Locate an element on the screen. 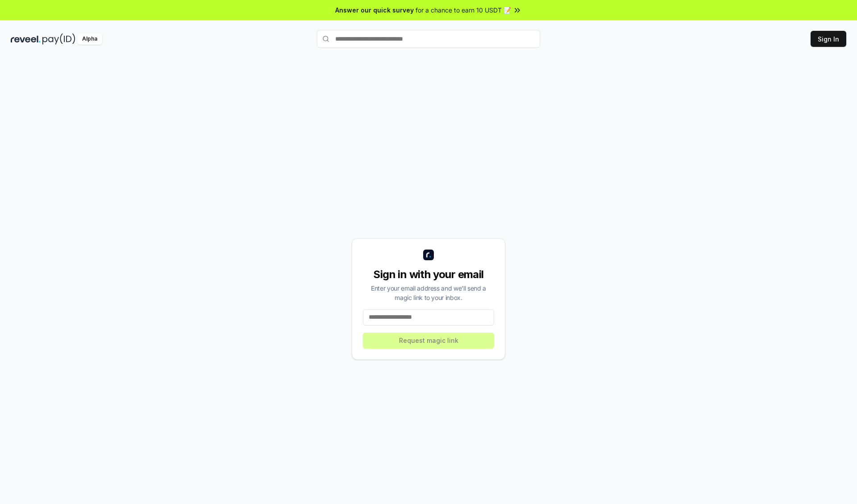 Image resolution: width=857 pixels, height=504 pixels. button: Sign In is located at coordinates (829, 39).